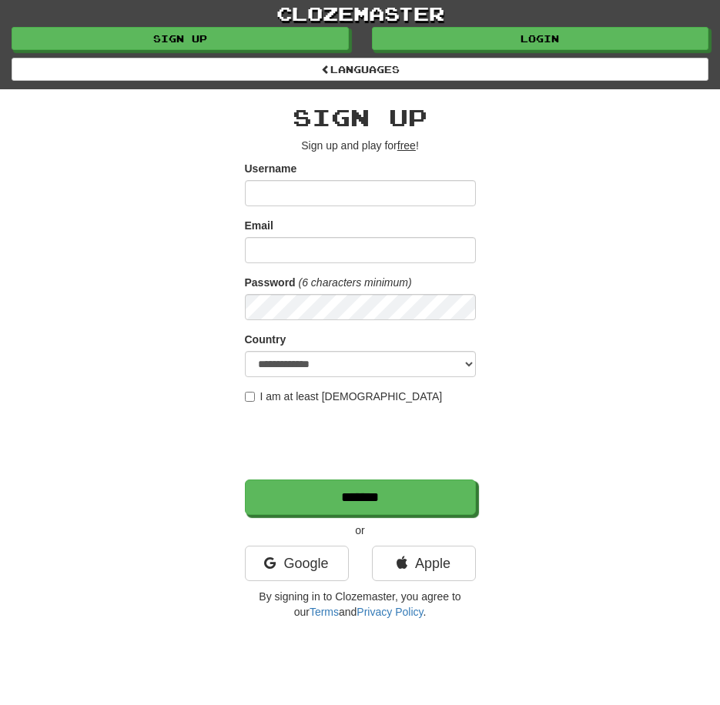 This screenshot has height=705, width=720. What do you see at coordinates (360, 530) in the screenshot?
I see `p: or` at bounding box center [360, 530].